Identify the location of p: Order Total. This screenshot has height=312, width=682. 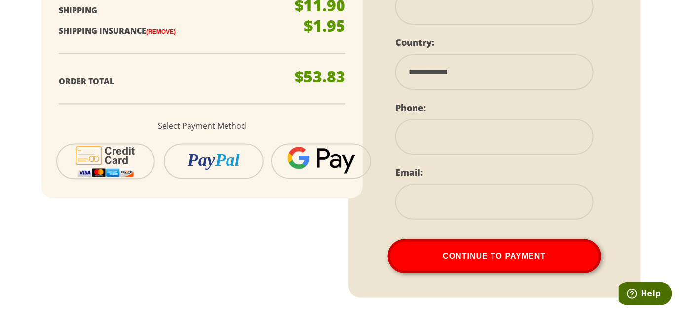
(177, 82).